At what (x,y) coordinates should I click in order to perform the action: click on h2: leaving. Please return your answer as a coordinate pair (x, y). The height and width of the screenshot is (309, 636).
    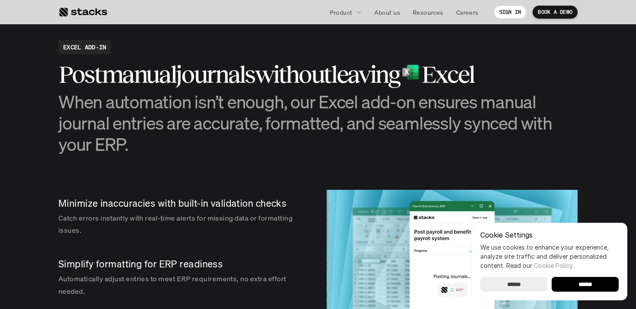
    Looking at the image, I should click on (365, 74).